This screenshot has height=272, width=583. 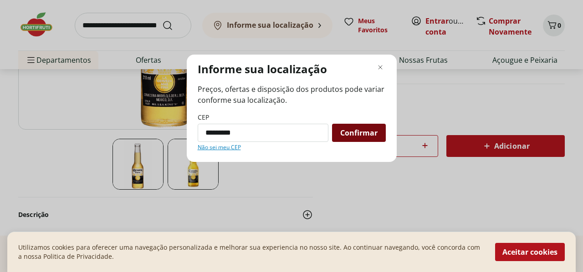 What do you see at coordinates (380, 67) in the screenshot?
I see `button: Fechar modal de regionalização` at bounding box center [380, 67].